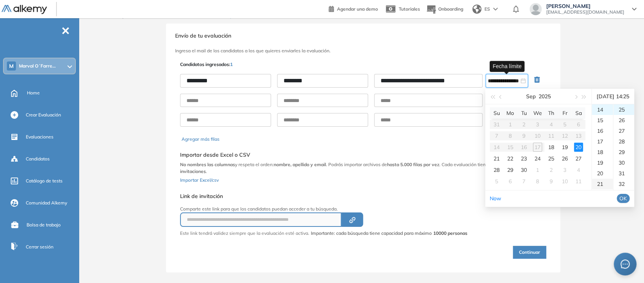 This screenshot has height=283, width=644. Describe the element at coordinates (524, 182) in the screenshot. I see `td: 2025-10-07` at that location.